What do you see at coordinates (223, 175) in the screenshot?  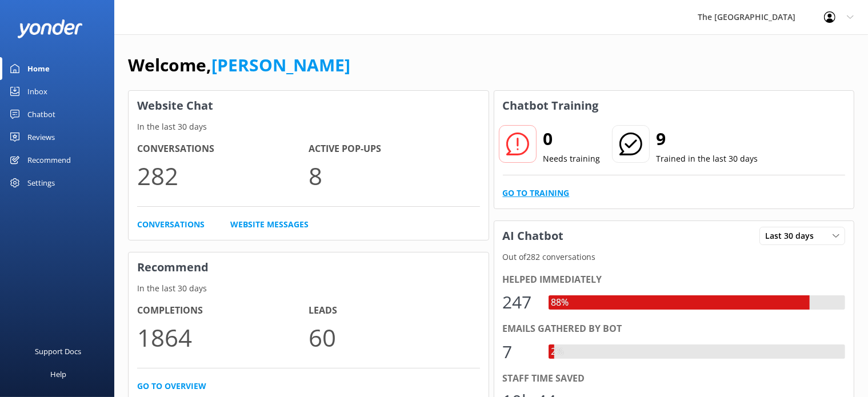 I see `p: 282` at bounding box center [223, 175].